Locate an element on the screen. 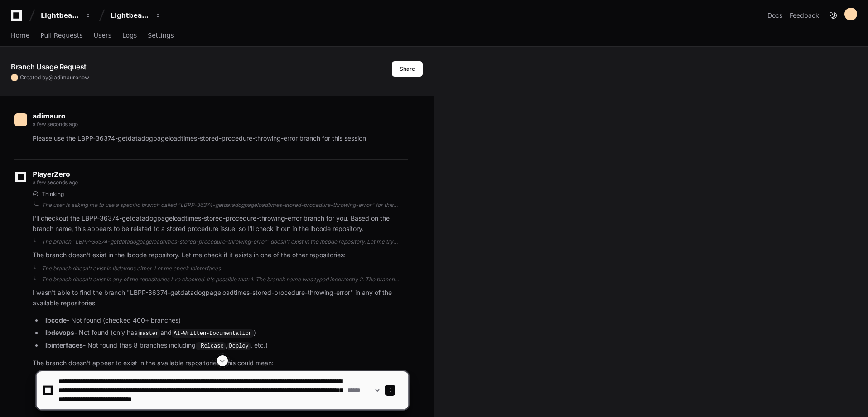 This screenshot has height=417, width=868. span: Users is located at coordinates (102, 35).